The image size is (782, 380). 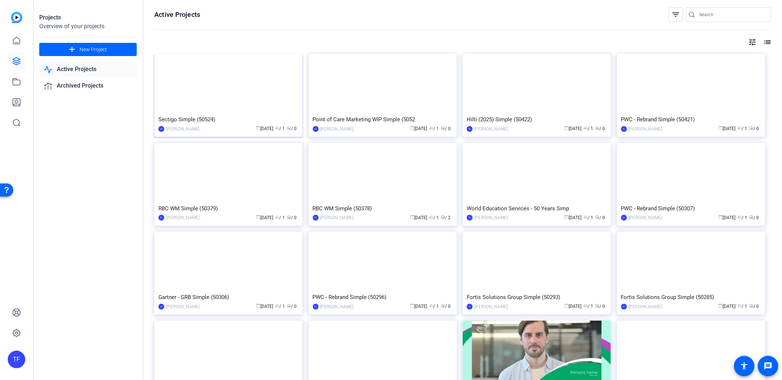 I want to click on input: Search, so click(x=732, y=15).